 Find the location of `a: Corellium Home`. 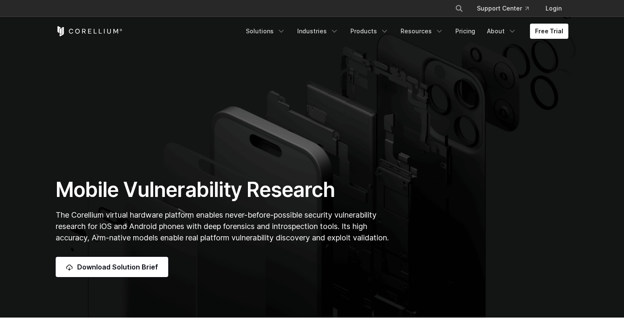

a: Corellium Home is located at coordinates (89, 31).